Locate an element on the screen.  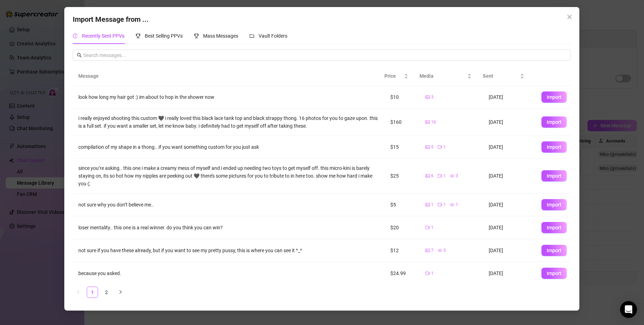
span: Sent is located at coordinates (501, 76).